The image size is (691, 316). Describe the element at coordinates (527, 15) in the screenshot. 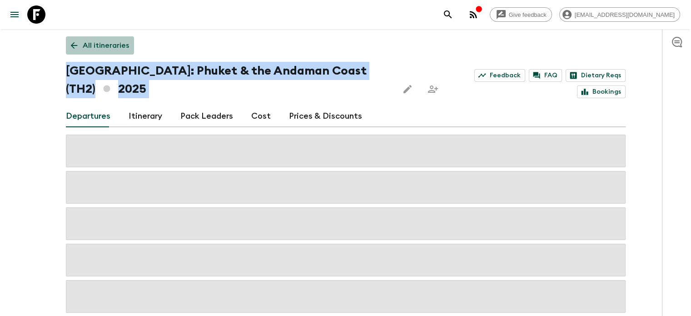

I see `span: Give feedback` at that location.